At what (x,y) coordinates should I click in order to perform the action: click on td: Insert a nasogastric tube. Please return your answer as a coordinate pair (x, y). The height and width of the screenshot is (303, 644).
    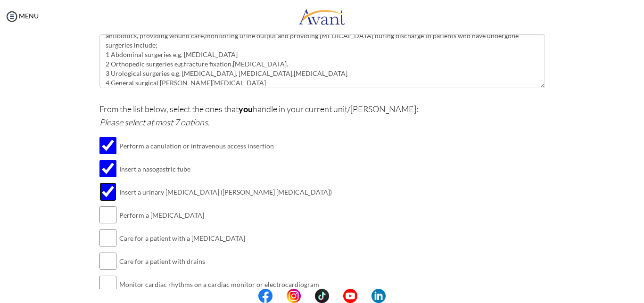
    Looking at the image, I should click on (225, 169).